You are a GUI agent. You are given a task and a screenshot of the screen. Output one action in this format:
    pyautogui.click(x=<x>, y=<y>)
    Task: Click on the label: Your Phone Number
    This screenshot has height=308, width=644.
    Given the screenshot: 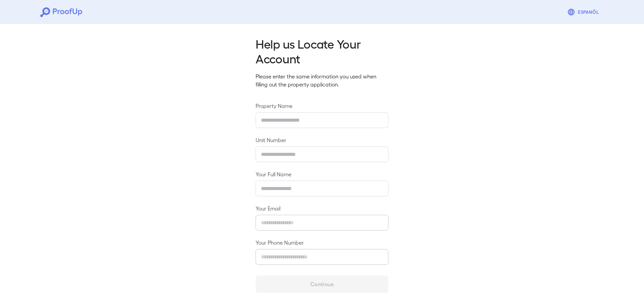 What is the action you would take?
    pyautogui.click(x=322, y=242)
    